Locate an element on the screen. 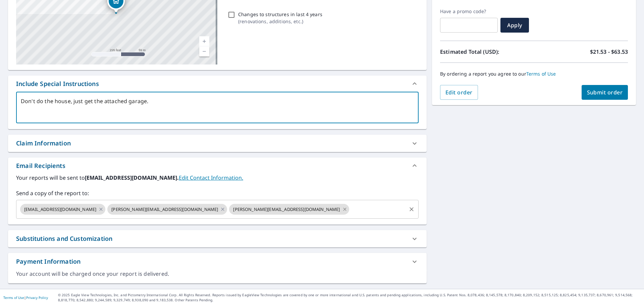 This screenshot has height=306, width=644. p: Changes to structures in last 4 years is located at coordinates (280, 14).